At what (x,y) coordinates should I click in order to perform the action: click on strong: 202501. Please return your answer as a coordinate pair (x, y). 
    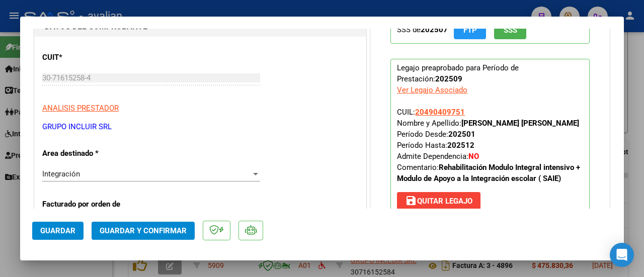
    Looking at the image, I should click on (462, 134).